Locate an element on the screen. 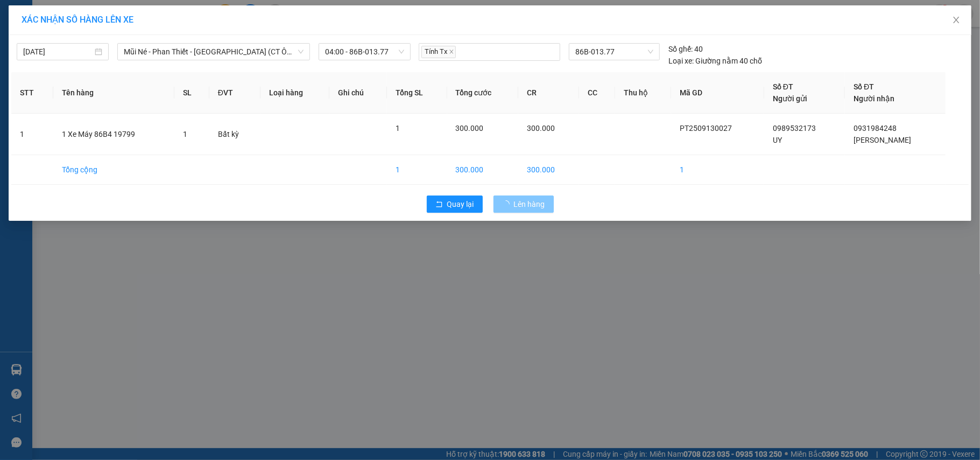  th: Ghi chú is located at coordinates (358, 93).